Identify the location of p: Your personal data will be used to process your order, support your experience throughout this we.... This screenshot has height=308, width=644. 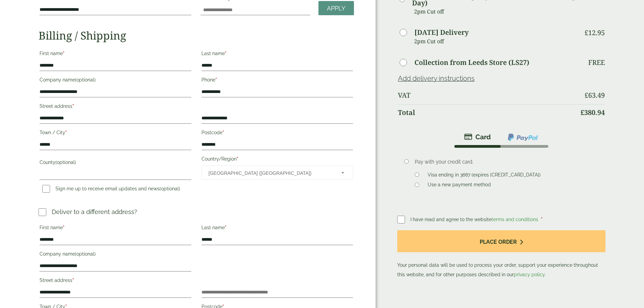
(501, 255).